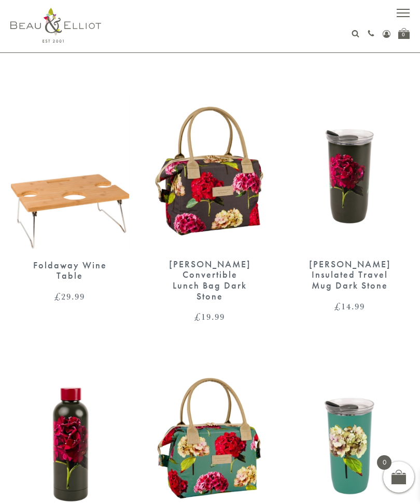 The image size is (420, 504). What do you see at coordinates (404, 33) in the screenshot?
I see `div: 0` at bounding box center [404, 33].